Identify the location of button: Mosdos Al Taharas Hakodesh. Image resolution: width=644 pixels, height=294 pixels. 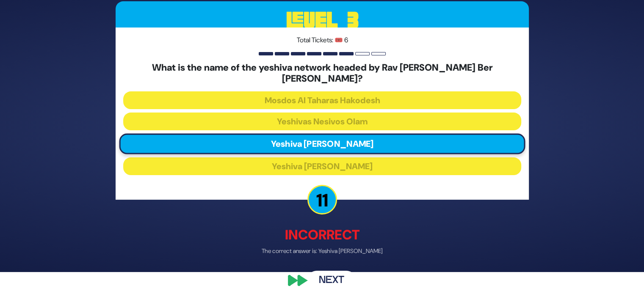
(322, 100).